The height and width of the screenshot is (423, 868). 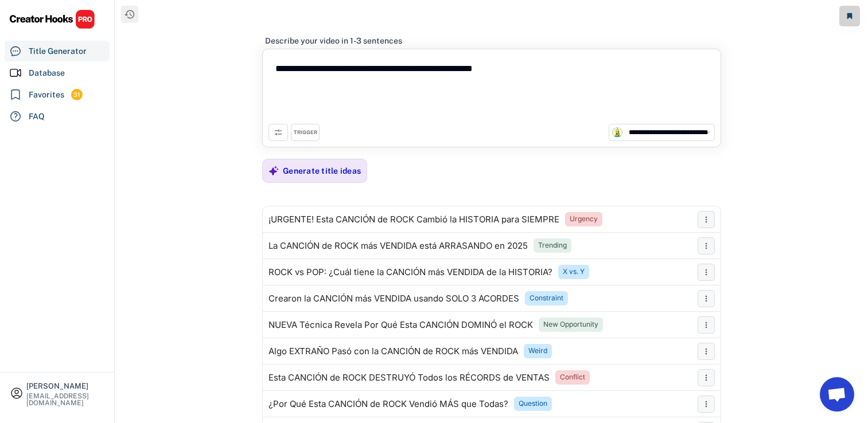 I want to click on div: Esta CANCIÓN de ROCK DESTRUYÓ Todos los RÉCORDS de VENTAS, so click(x=409, y=378).